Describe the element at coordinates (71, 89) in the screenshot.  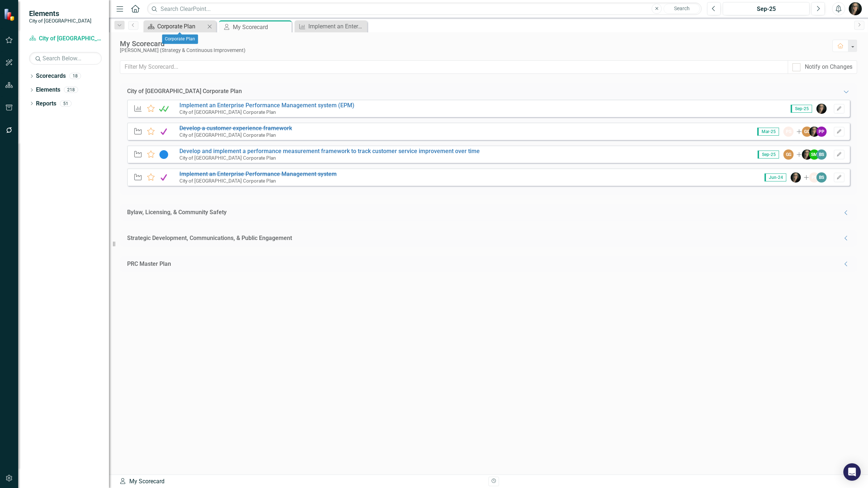
I see `div: 218` at that location.